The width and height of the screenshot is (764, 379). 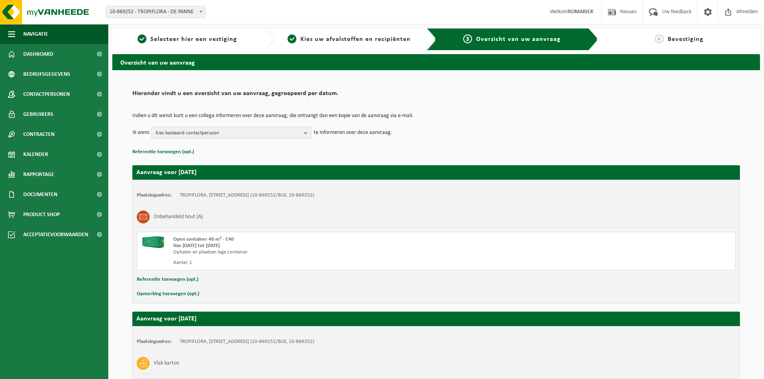 I want to click on button: Kies bestaand contactpersoon, so click(x=231, y=133).